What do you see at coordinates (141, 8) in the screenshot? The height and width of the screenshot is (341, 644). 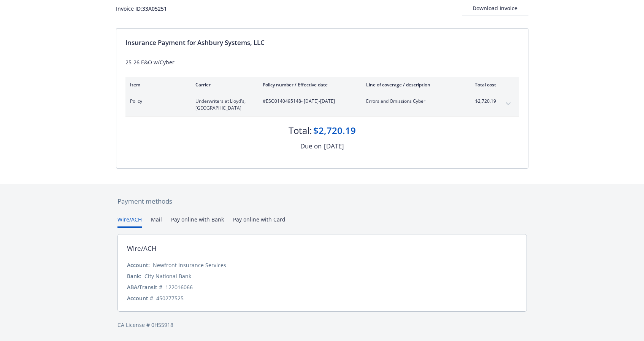 I see `div: Invoice ID: 33A05251` at bounding box center [141, 8].